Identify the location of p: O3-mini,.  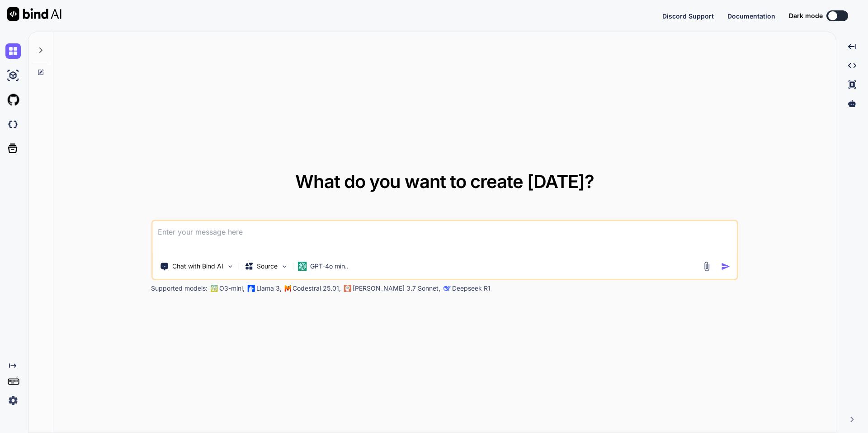
(232, 288).